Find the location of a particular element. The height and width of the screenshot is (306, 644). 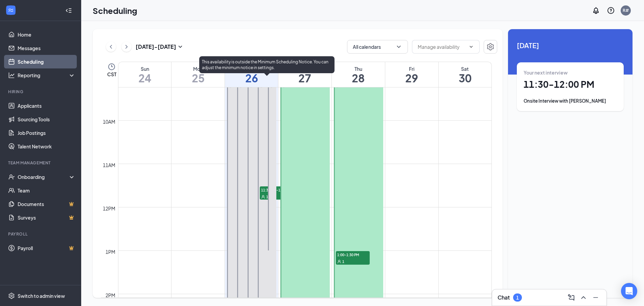

input: Manage availability is located at coordinates (442, 47).